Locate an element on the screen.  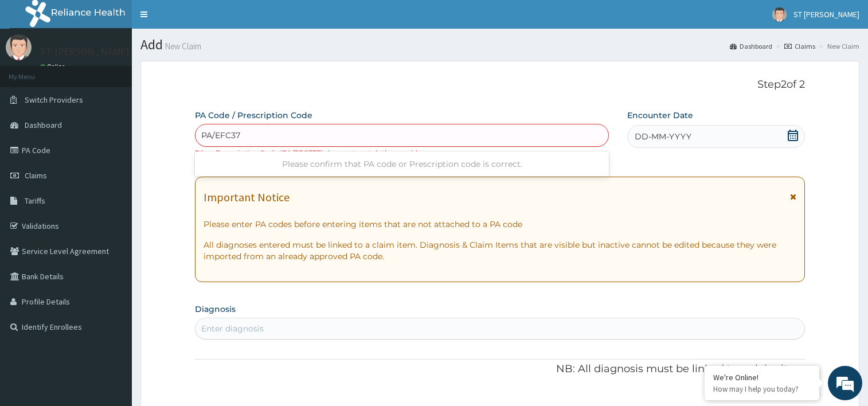
a: Claims is located at coordinates (799, 46).